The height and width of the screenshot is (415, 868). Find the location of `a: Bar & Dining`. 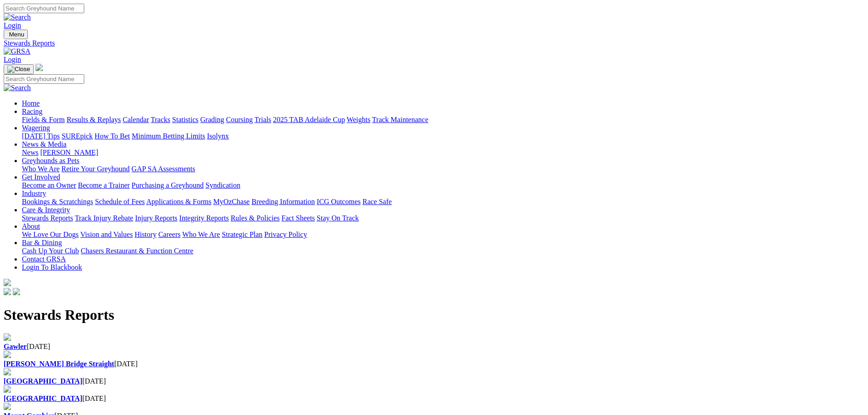

a: Bar & Dining is located at coordinates (42, 242).